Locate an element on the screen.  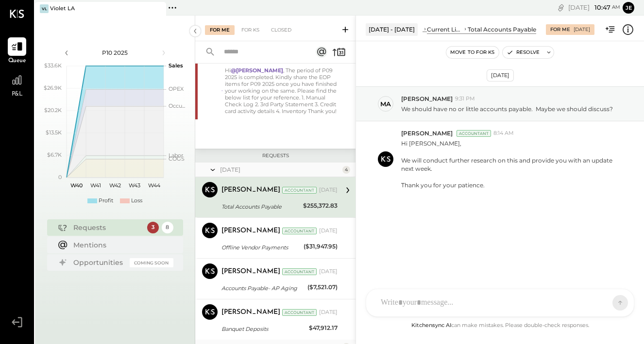
div: 4 is located at coordinates (346, 170).